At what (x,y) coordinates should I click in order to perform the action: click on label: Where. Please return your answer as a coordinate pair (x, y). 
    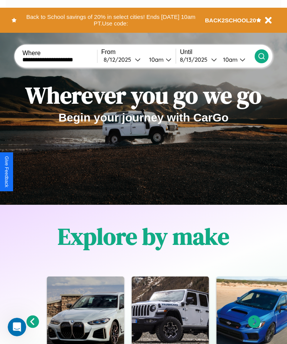
    Looking at the image, I should click on (60, 53).